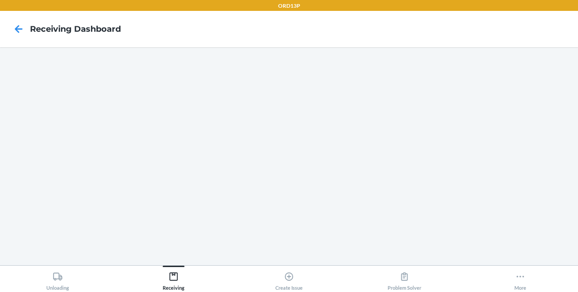 The width and height of the screenshot is (578, 292). What do you see at coordinates (404, 278) in the screenshot?
I see `button: Problem Solver` at bounding box center [404, 278].